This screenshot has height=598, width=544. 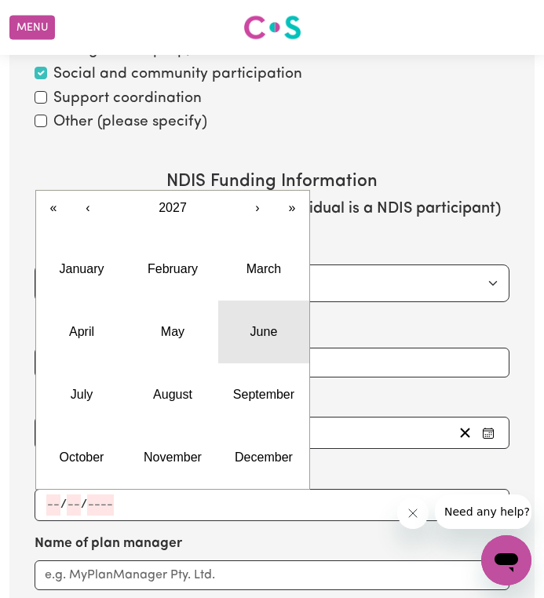 What do you see at coordinates (272, 209) in the screenshot?
I see `h5: (please only complete if you/the individual is a NDIS participant)` at bounding box center [272, 209].